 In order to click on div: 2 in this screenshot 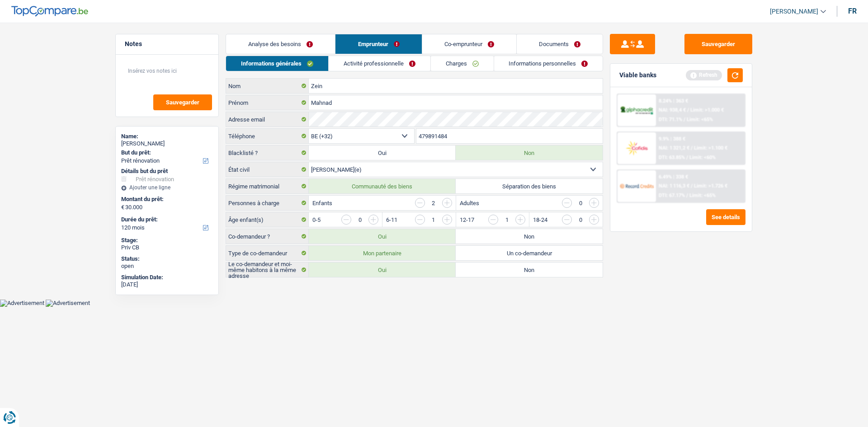, I will do `click(434, 203)`.